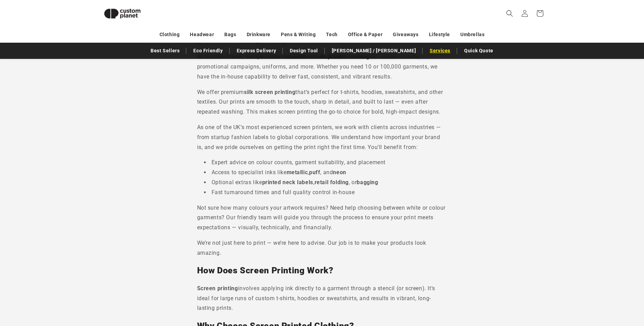 The image size is (644, 326). I want to click on a: Eco Friendly, so click(208, 51).